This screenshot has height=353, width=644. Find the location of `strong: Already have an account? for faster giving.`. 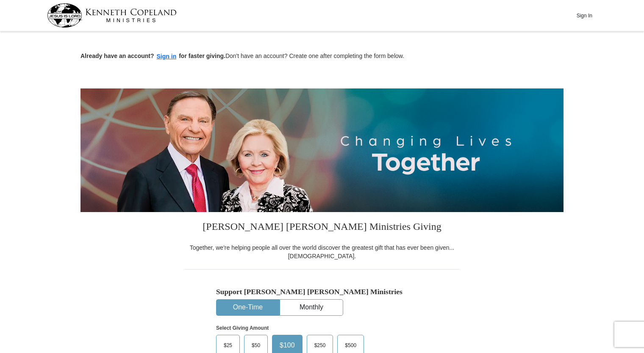

strong: Already have an account? for faster giving. is located at coordinates (153, 56).